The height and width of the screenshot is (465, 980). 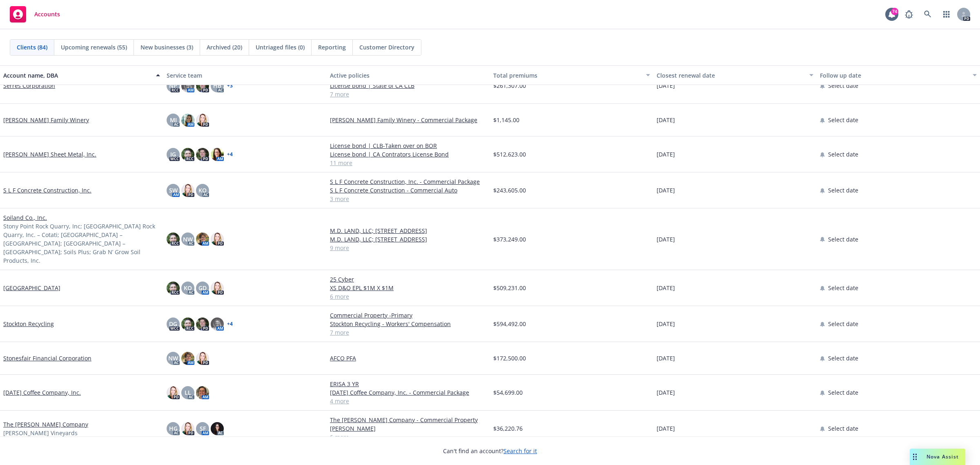 What do you see at coordinates (898, 75) in the screenshot?
I see `button: Follow up date` at bounding box center [898, 75].